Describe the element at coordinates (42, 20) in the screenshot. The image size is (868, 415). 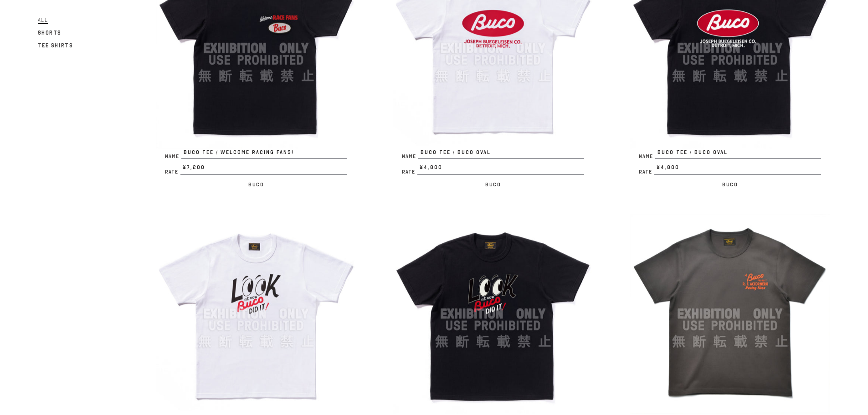
I see `a: All` at that location.